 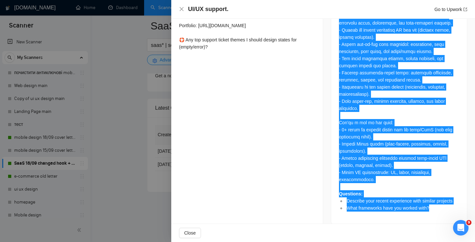 I want to click on span: What frameworks have you worked with?, so click(x=388, y=208).